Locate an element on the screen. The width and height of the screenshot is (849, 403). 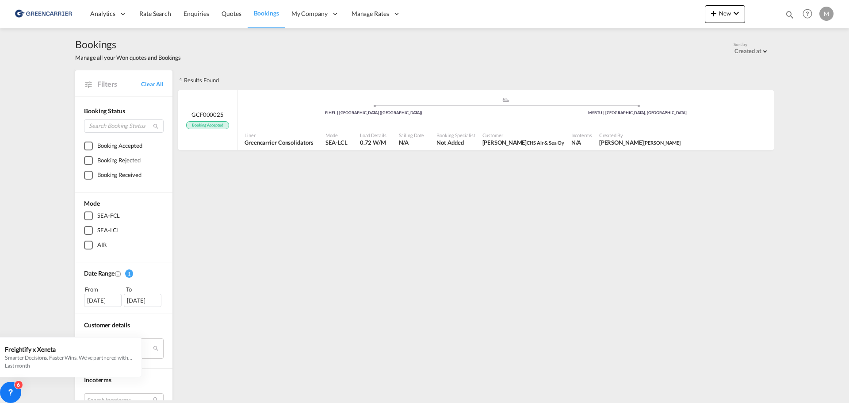
div: 1 Results Found is located at coordinates (199, 80).